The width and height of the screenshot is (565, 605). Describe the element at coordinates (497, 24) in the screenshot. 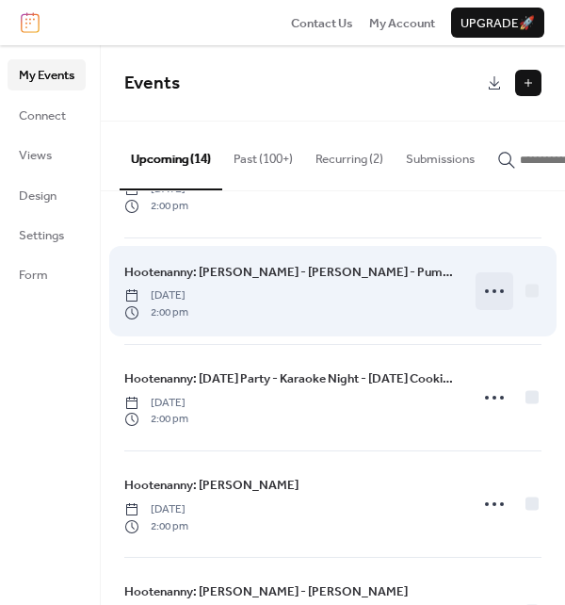

I see `span: Upgrade 🚀` at that location.